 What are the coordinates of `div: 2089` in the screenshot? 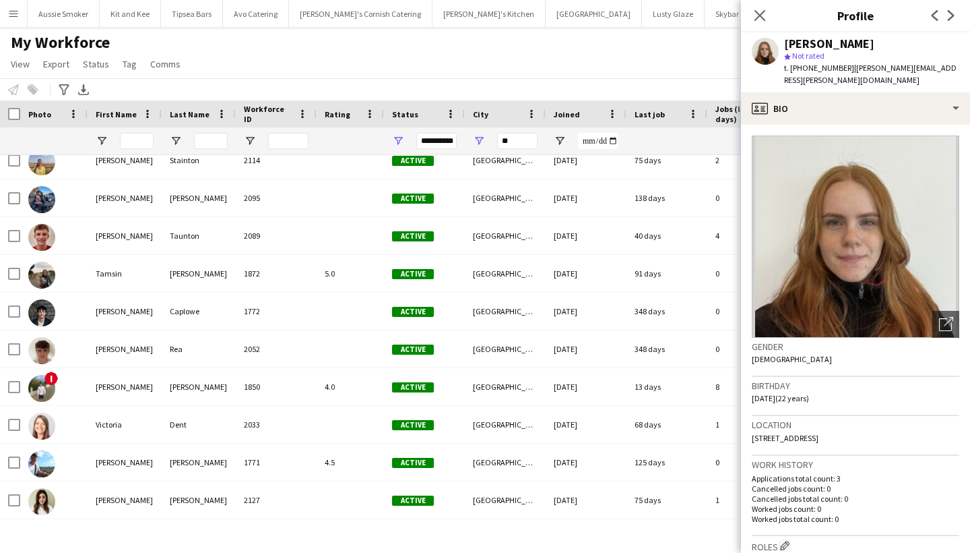 It's located at (276, 235).